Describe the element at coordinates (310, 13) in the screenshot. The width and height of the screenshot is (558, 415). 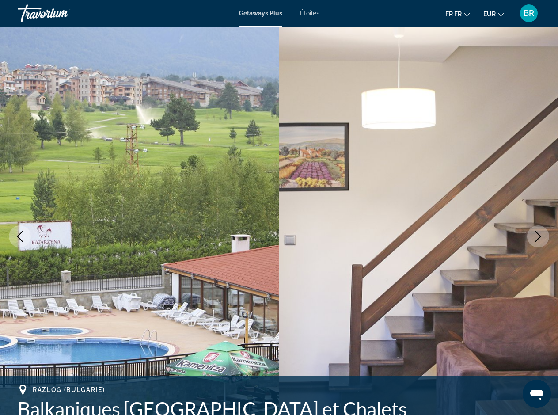
I see `span: Étoiles` at that location.